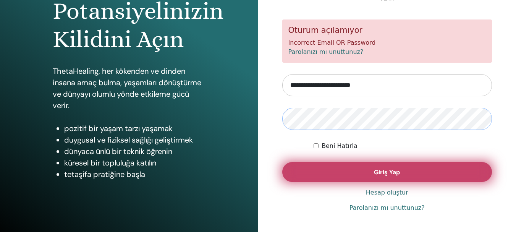 The height and width of the screenshot is (232, 516). What do you see at coordinates (387, 193) in the screenshot?
I see `a: Hesap oluştur` at bounding box center [387, 193].